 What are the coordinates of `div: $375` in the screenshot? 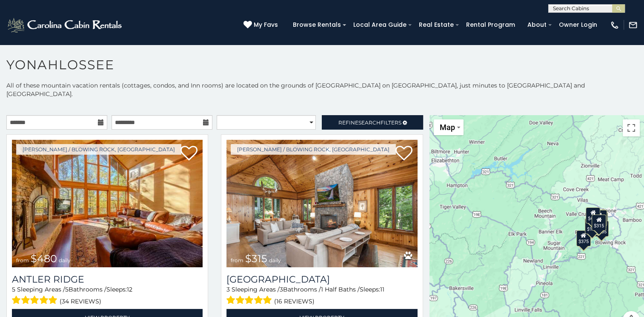 It's located at (583, 238).